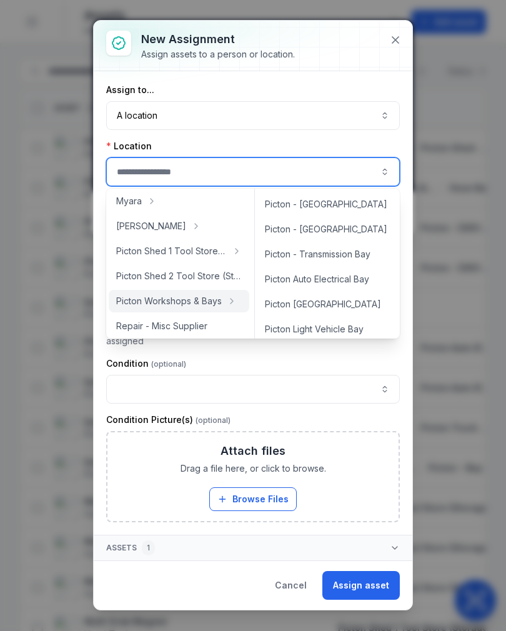 Image resolution: width=506 pixels, height=631 pixels. Describe the element at coordinates (218, 54) in the screenshot. I see `div: Assign assets to a person or location.` at that location.